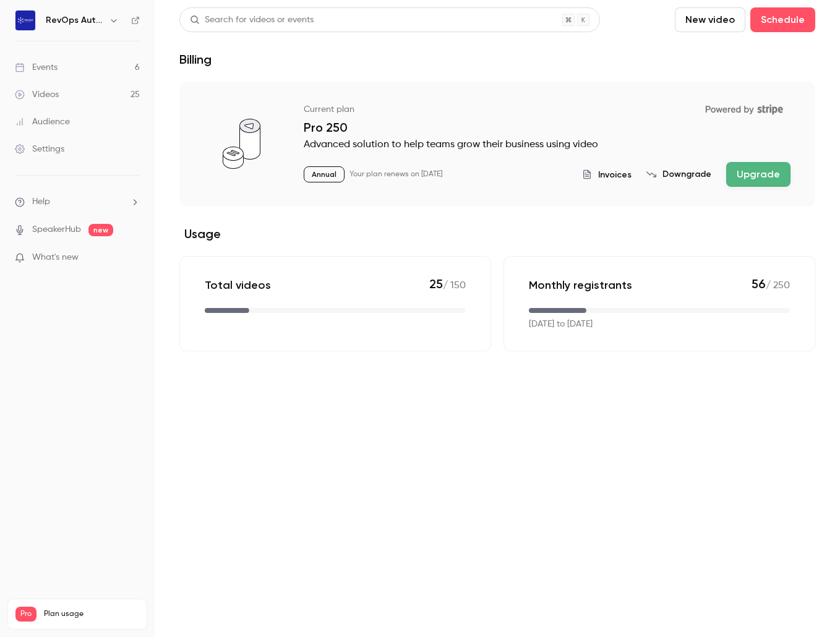 Image resolution: width=840 pixels, height=637 pixels. I want to click on span: What's new, so click(55, 258).